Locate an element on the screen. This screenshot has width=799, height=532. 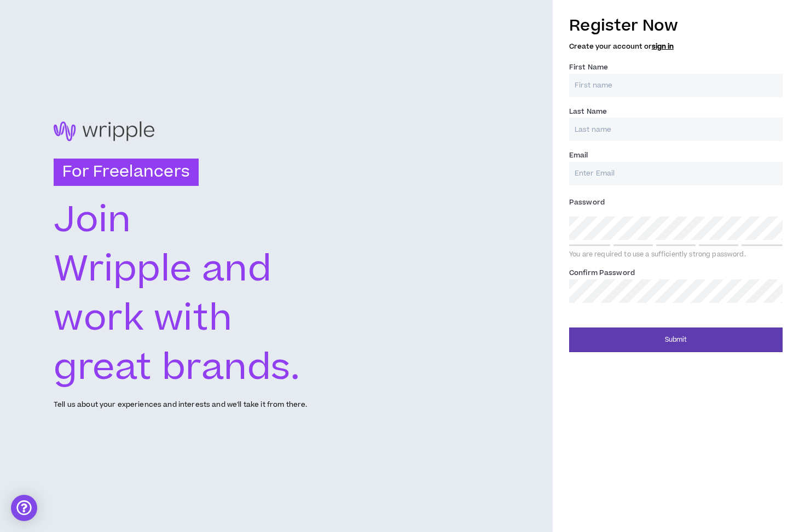
span: Password is located at coordinates (587, 202).